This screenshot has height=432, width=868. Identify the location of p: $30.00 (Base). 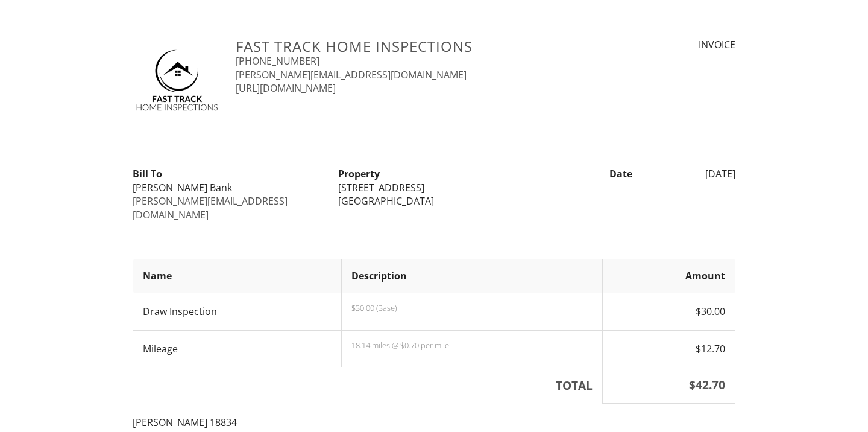
(472, 307).